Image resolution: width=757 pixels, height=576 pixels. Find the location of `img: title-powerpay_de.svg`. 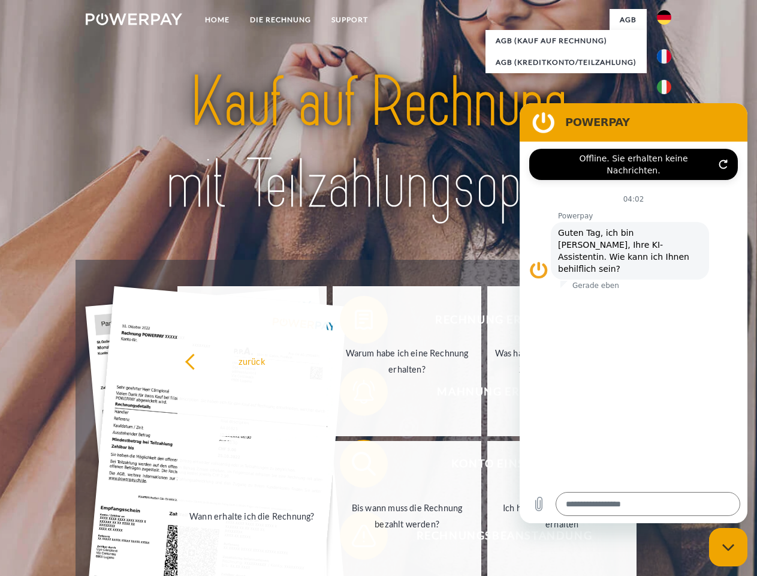

img: title-powerpay_de.svg is located at coordinates (378, 143).